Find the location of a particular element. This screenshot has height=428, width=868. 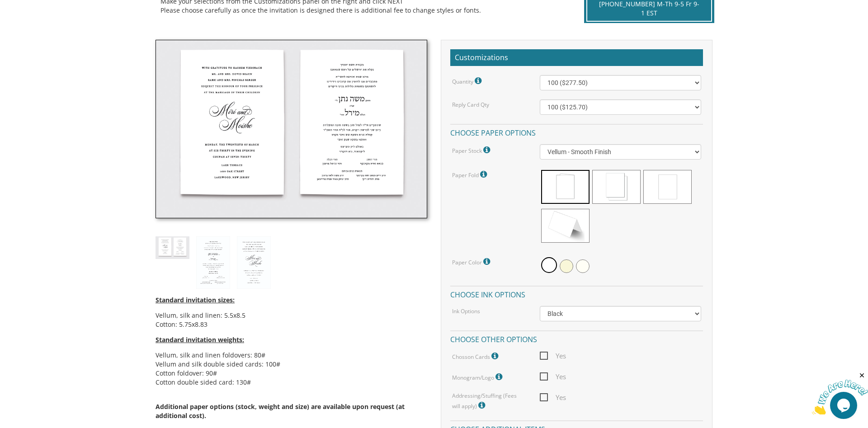

li: Vellum and silk double sided cards: 100# is located at coordinates (291, 364).